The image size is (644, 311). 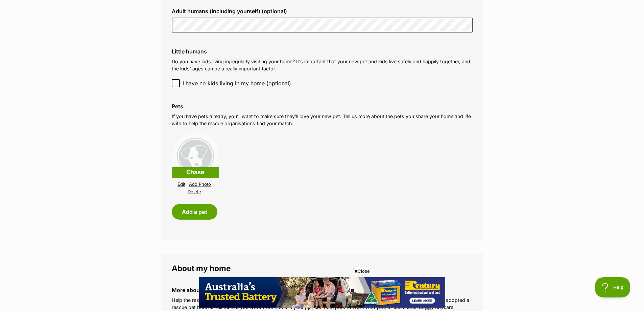 I want to click on span: Close, so click(x=362, y=271).